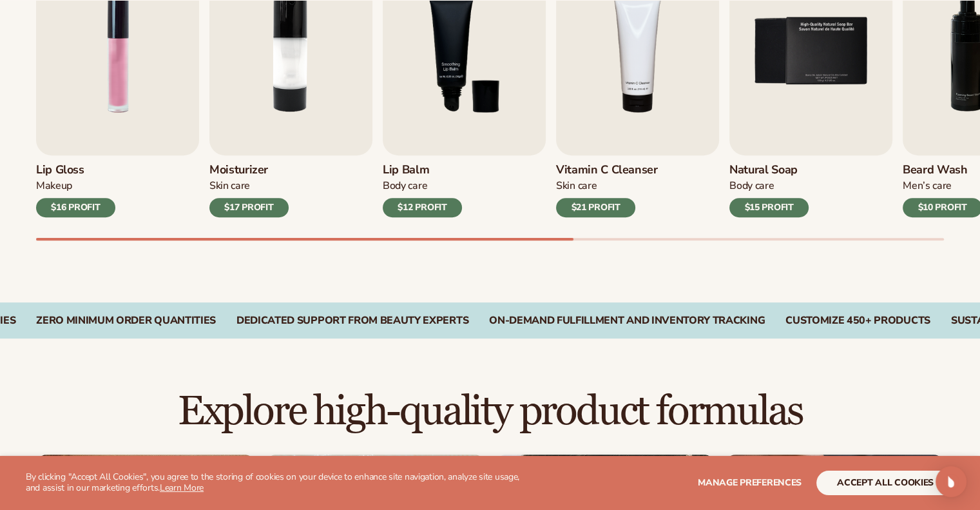 The width and height of the screenshot is (980, 510). Describe the element at coordinates (607, 171) in the screenshot. I see `h3: Vitamin C Cleanser` at that location.